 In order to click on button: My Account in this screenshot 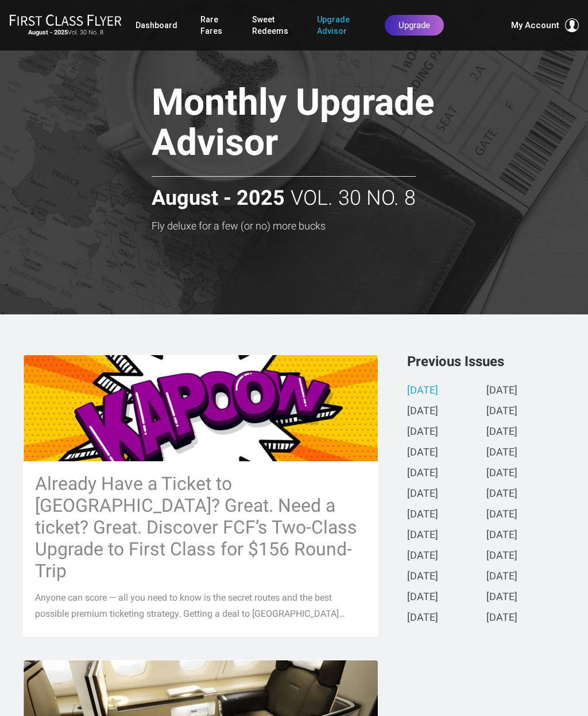, I will do `click(545, 25)`.